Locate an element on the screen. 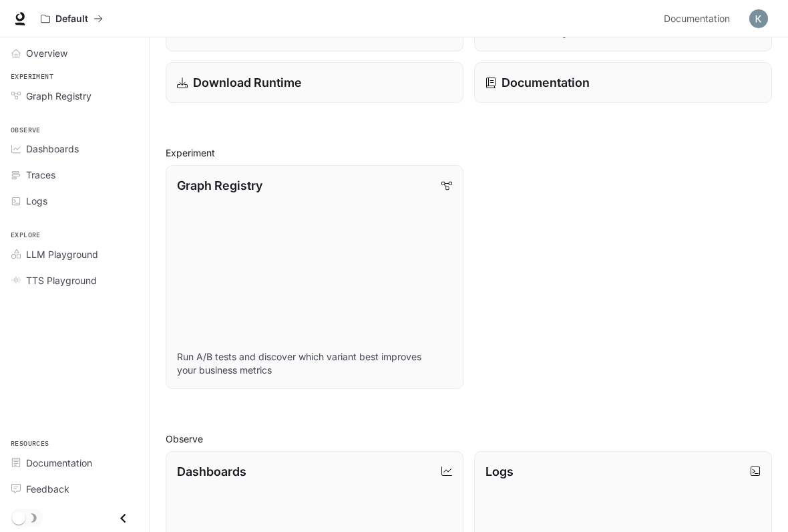 Image resolution: width=788 pixels, height=532 pixels. span: TTS Playground is located at coordinates (62, 280).